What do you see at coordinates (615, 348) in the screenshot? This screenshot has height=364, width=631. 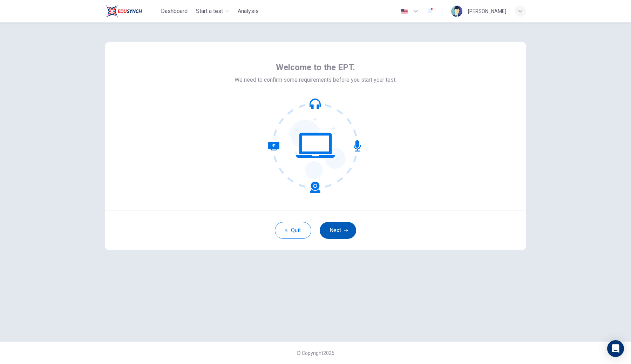 I see `div: Open Intercom Messenger` at bounding box center [615, 348].